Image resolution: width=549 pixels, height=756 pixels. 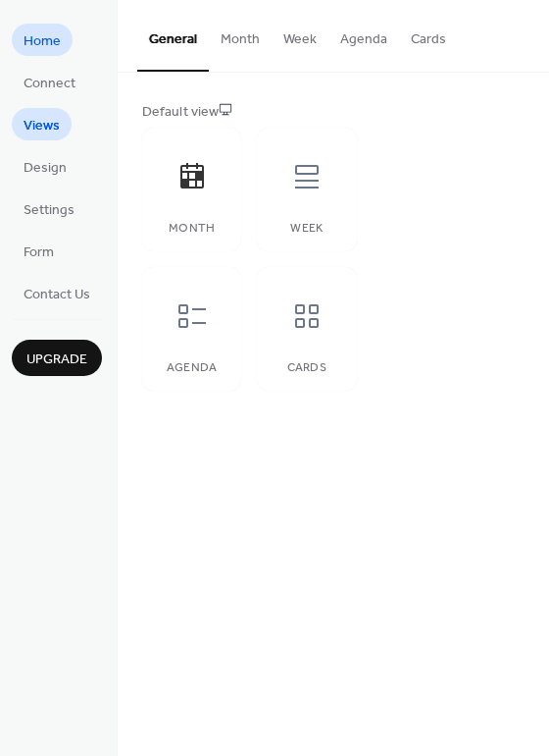 I want to click on div: Default view, so click(x=332, y=112).